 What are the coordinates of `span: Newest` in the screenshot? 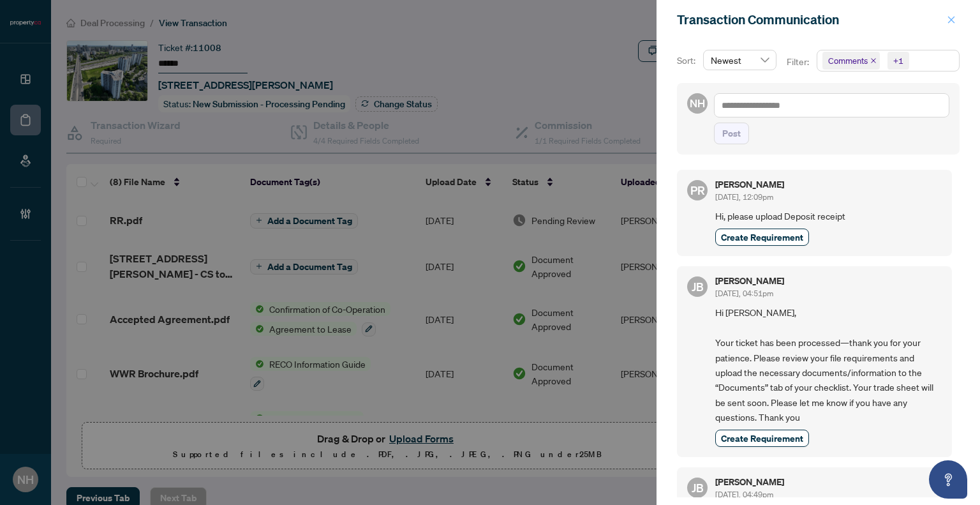 It's located at (739, 60).